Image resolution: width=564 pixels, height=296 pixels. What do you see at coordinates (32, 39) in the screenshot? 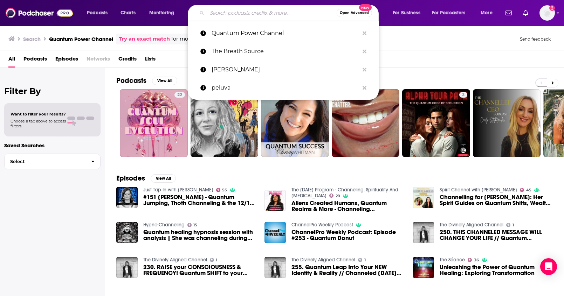
I see `h3: Search` at bounding box center [32, 39].